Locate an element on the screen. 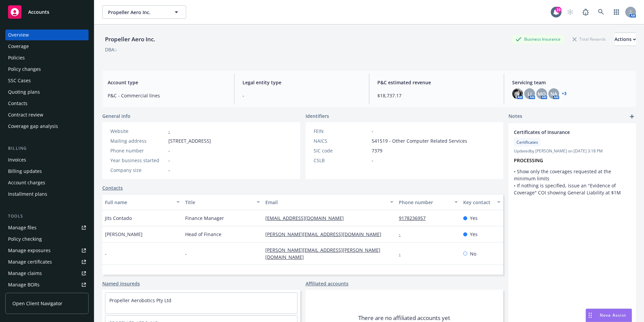 The width and height of the screenshot is (644, 322). div: Manage BORs is located at coordinates (24, 285).